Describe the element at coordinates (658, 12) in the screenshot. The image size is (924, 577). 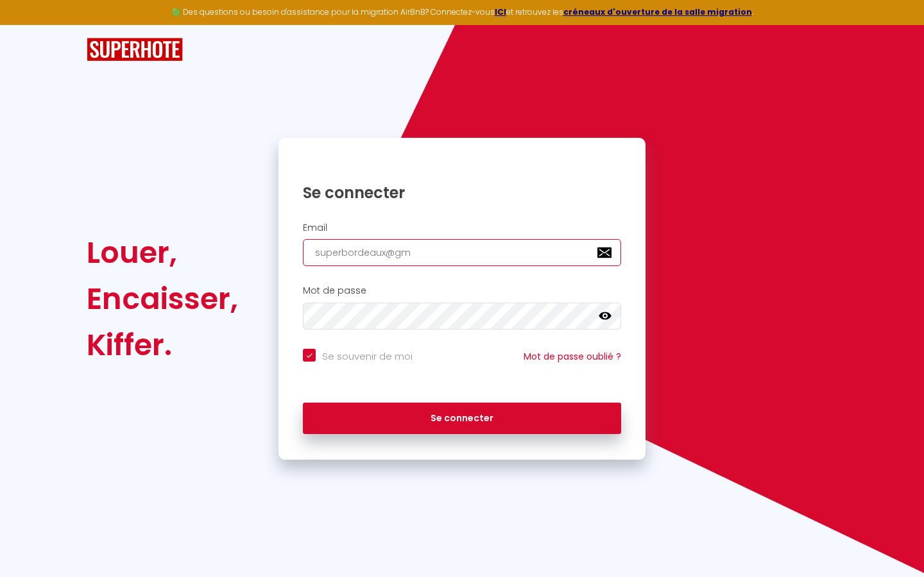
I see `a: créneaux d'ouverture de la salle migration` at that location.